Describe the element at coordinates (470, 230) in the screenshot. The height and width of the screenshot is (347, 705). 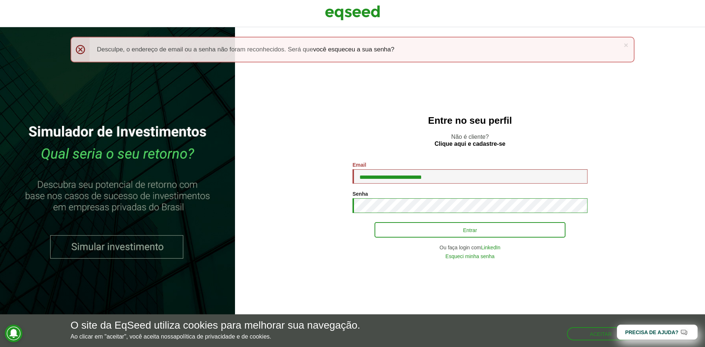
I see `button: Entrar` at that location.